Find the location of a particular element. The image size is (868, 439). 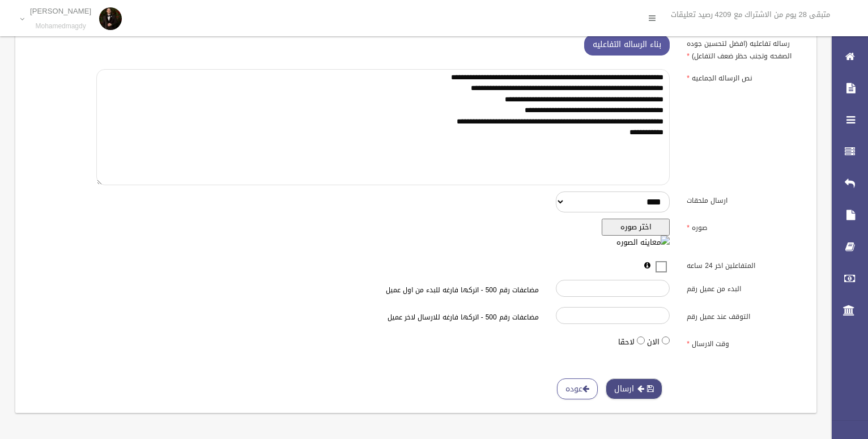

label: ارسال ملحقات is located at coordinates (744, 200).